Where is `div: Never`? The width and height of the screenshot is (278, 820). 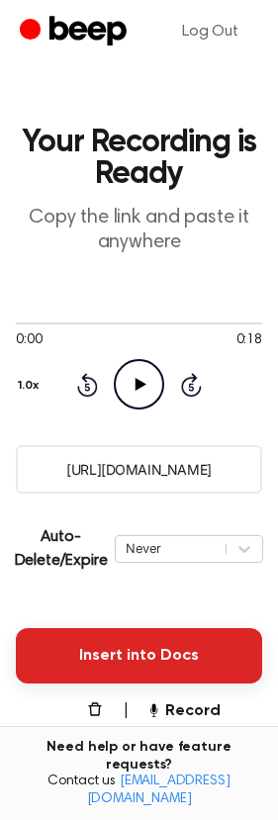
div: Never is located at coordinates (170, 548).